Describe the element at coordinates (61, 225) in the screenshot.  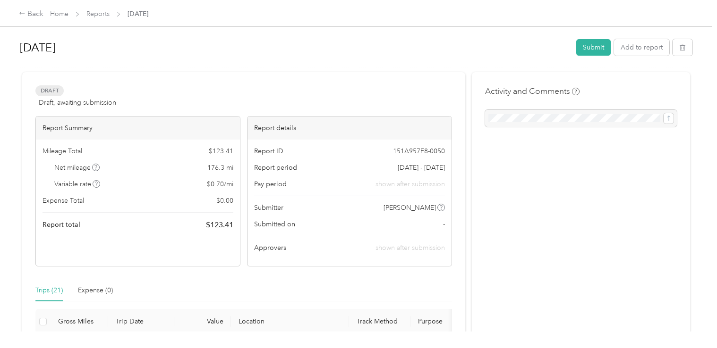
I see `span: Report total` at that location.